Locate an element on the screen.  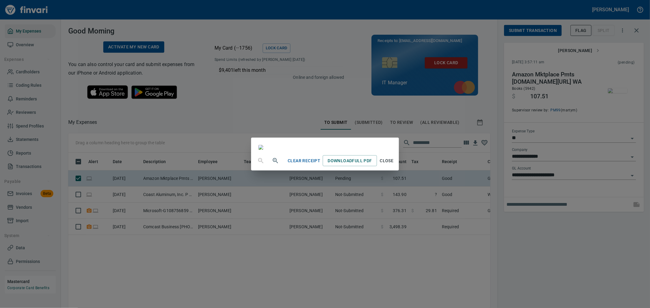
a: DownloadFull PDF is located at coordinates (349, 161).